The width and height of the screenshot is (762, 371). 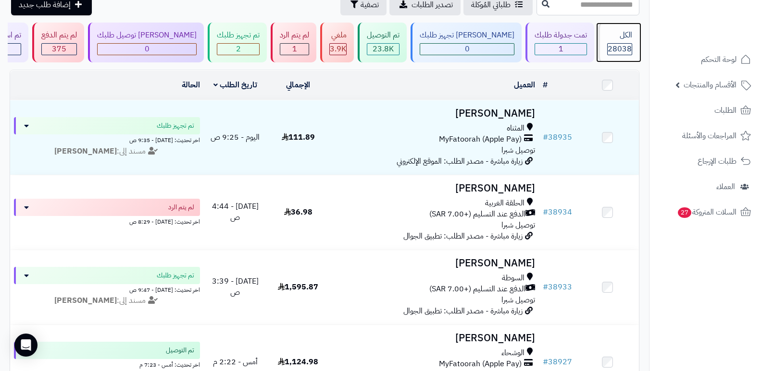 I want to click on a: ملغي 3.9K, so click(x=337, y=42).